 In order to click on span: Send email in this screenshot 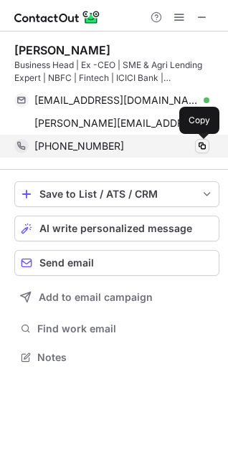, I will do `click(67, 263)`.